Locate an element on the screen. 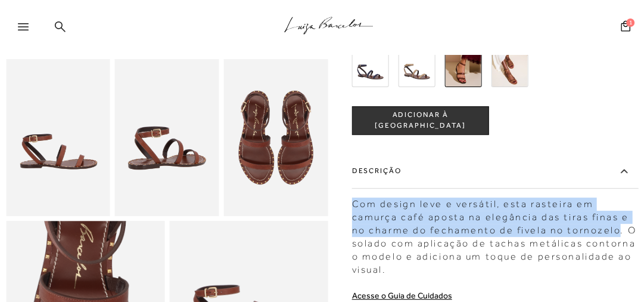 This screenshot has height=302, width=644. span: 1 is located at coordinates (630, 23).